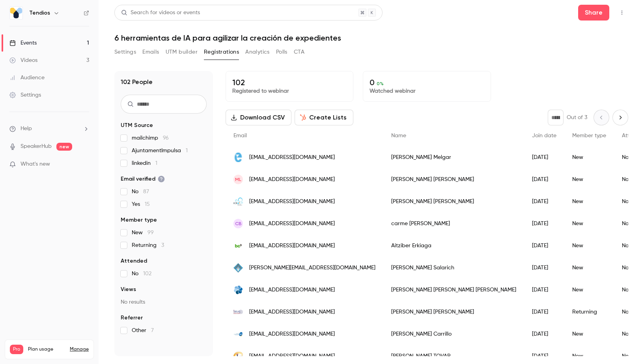  What do you see at coordinates (137, 125) in the screenshot?
I see `span: UTM Source` at bounding box center [137, 125].